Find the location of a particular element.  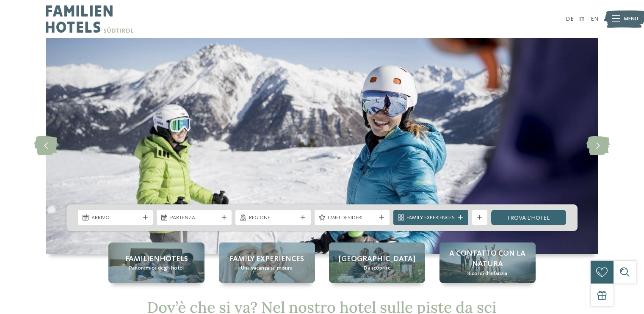

span: Family experiences is located at coordinates (267, 259).